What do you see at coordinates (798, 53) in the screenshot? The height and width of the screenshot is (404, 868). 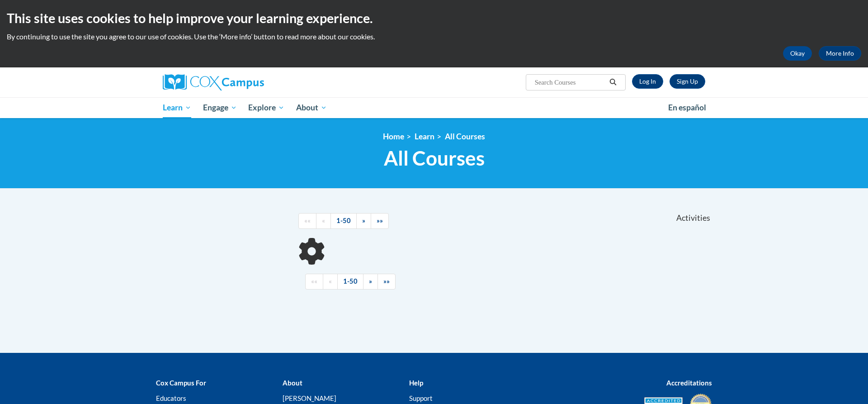 I see `button: Okay` at bounding box center [798, 53].